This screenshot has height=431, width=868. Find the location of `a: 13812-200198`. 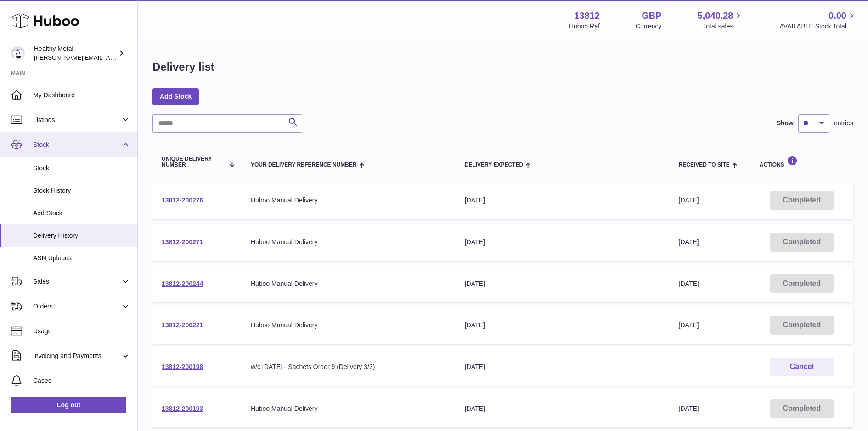

a: 13812-200198 is located at coordinates (182, 367).